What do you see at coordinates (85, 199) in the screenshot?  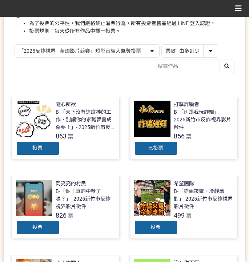 I see `div: B-「你！真的中獎了嗎？」- 2025新竹市反詐視界影片徵件` at bounding box center [85, 199].